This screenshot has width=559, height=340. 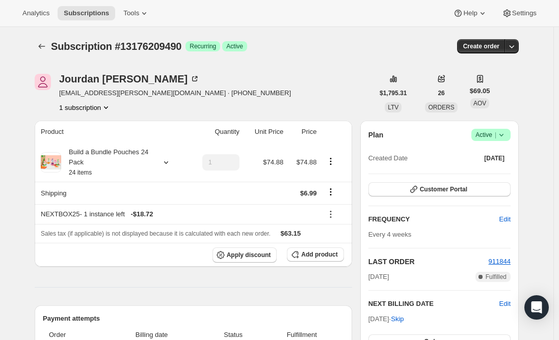 What do you see at coordinates (481, 46) in the screenshot?
I see `button: Create order` at bounding box center [481, 46].